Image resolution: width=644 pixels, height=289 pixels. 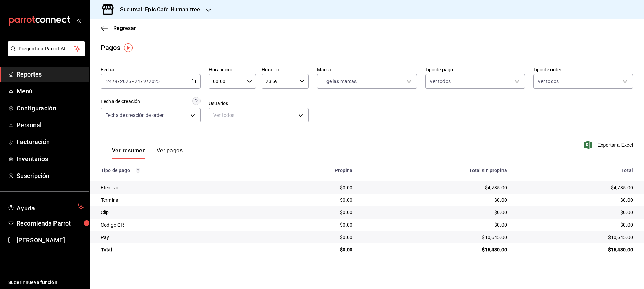 What do you see at coordinates (609, 144) in the screenshot?
I see `button: Exportar a Excel` at bounding box center [609, 144].